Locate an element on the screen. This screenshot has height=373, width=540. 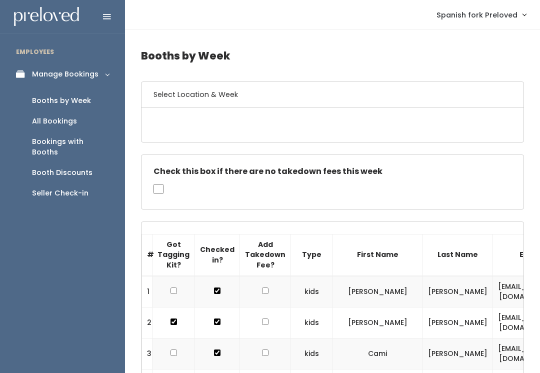
th: Last Name is located at coordinates (458, 254).